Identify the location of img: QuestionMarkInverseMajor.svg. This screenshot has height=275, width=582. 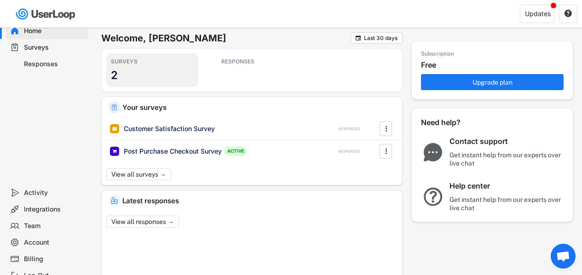
(433, 197).